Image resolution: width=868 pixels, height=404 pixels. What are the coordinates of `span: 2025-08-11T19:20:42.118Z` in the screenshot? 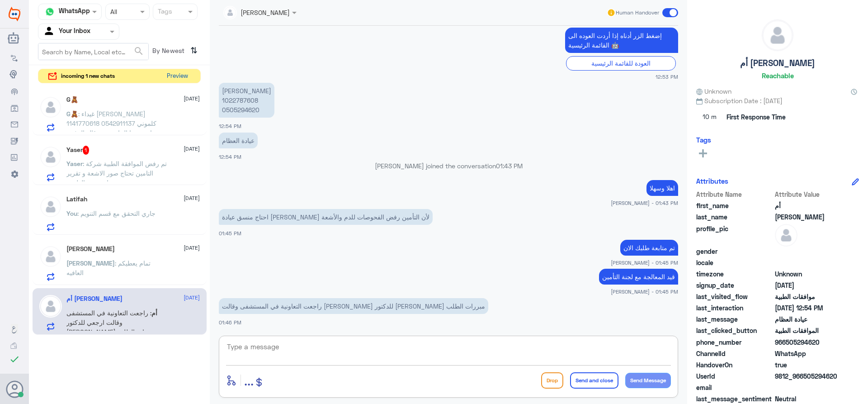 It's located at (807, 285).